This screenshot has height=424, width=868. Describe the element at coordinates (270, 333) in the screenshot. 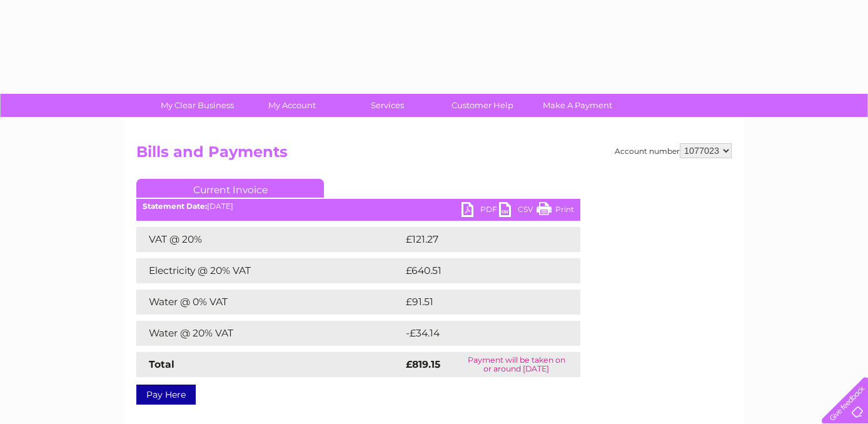

I see `td: Water @ 20% VAT` at that location.